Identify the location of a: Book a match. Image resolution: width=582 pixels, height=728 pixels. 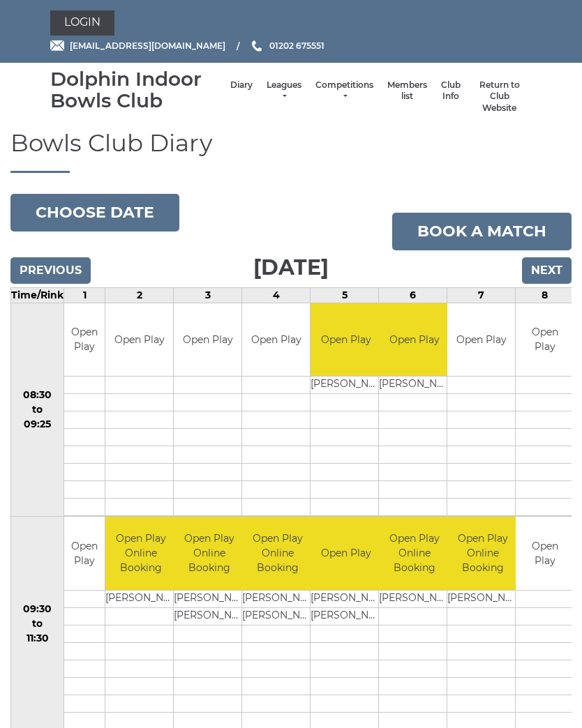
(481, 231).